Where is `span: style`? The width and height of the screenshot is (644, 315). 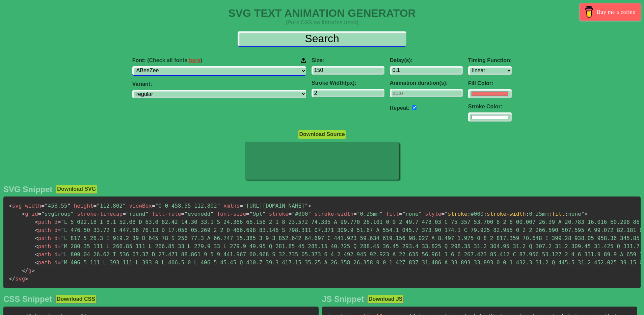
span: style is located at coordinates (433, 214).